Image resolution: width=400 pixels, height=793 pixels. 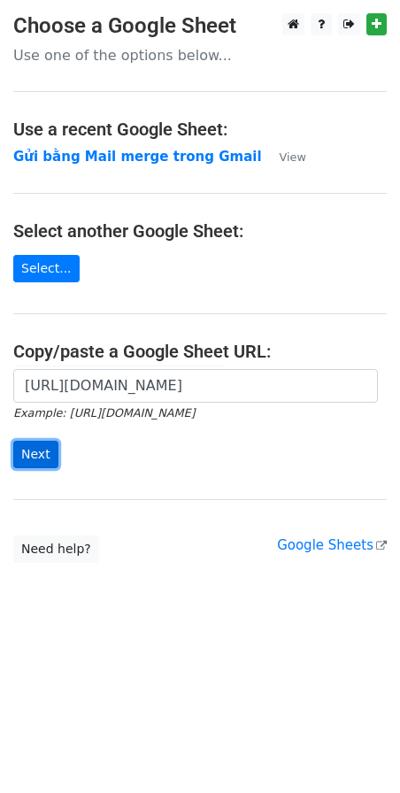 I want to click on input: Next, so click(x=35, y=454).